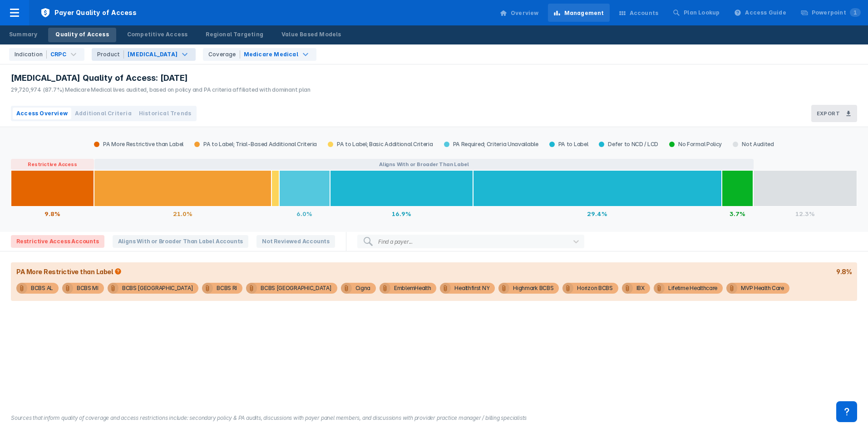  Describe the element at coordinates (753, 144) in the screenshot. I see `div: Not Audited` at that location.